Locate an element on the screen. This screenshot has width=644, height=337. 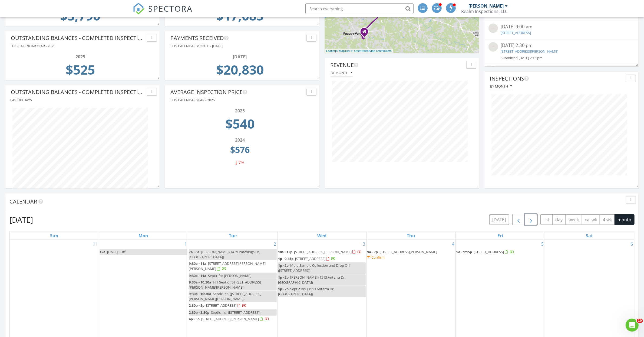
a: Friday is located at coordinates (500, 236).